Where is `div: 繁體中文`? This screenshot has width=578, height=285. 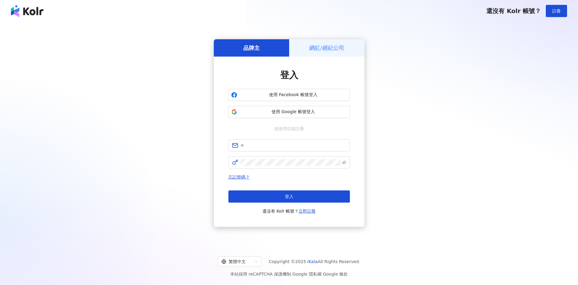
div: 繁體中文 is located at coordinates (237, 261).